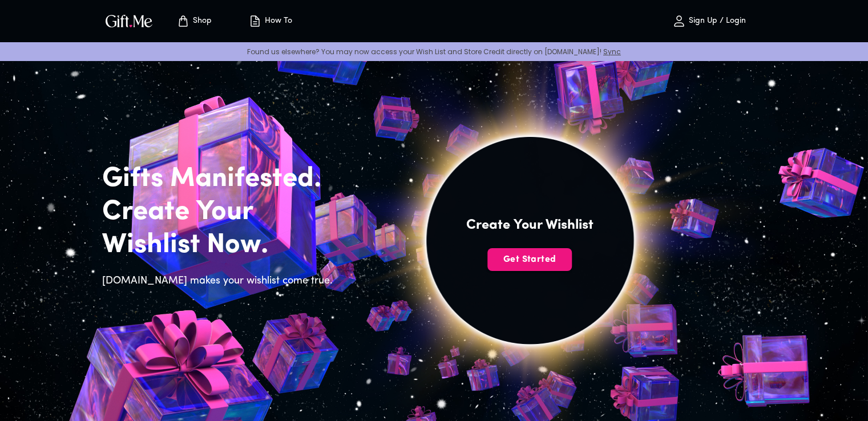 Image resolution: width=868 pixels, height=421 pixels. I want to click on p: Sign Up / Login, so click(716, 21).